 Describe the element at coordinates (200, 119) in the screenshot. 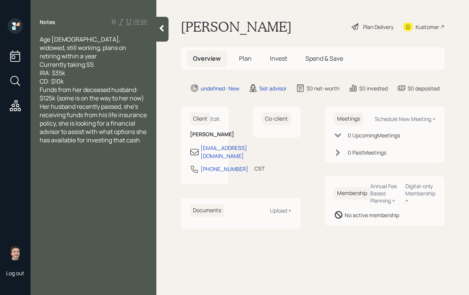

I see `h6: Client` at that location.